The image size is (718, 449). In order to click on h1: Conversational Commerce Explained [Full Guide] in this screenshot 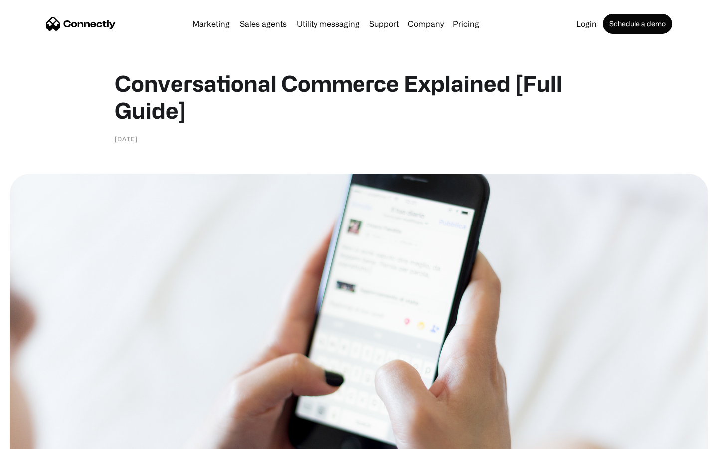, I will do `click(359, 97)`.